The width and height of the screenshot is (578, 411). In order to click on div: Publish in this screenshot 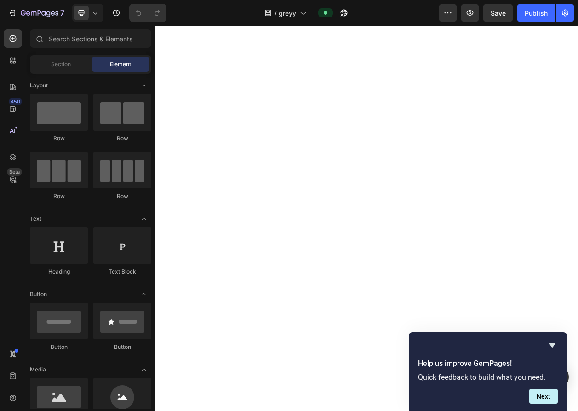, I will do `click(536, 13)`.